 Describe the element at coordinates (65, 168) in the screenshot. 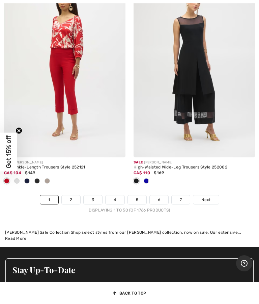

I see `div: Slim Ankle-Length Trousers Style 252121` at that location.